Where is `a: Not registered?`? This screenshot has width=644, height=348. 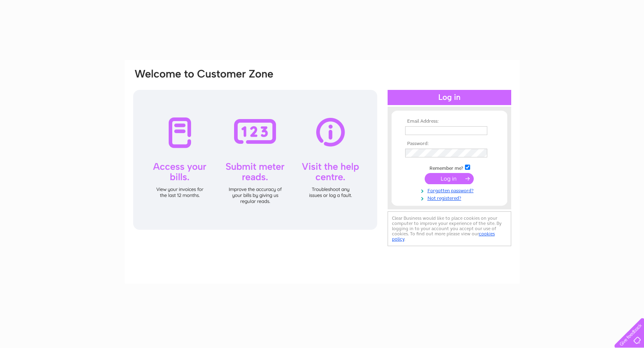 a: Not registered? is located at coordinates (450, 197).